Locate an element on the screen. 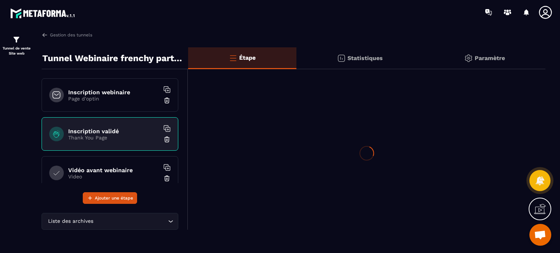 The width and height of the screenshot is (560, 253). p: Tunnel de vente Site web is located at coordinates (16, 51).